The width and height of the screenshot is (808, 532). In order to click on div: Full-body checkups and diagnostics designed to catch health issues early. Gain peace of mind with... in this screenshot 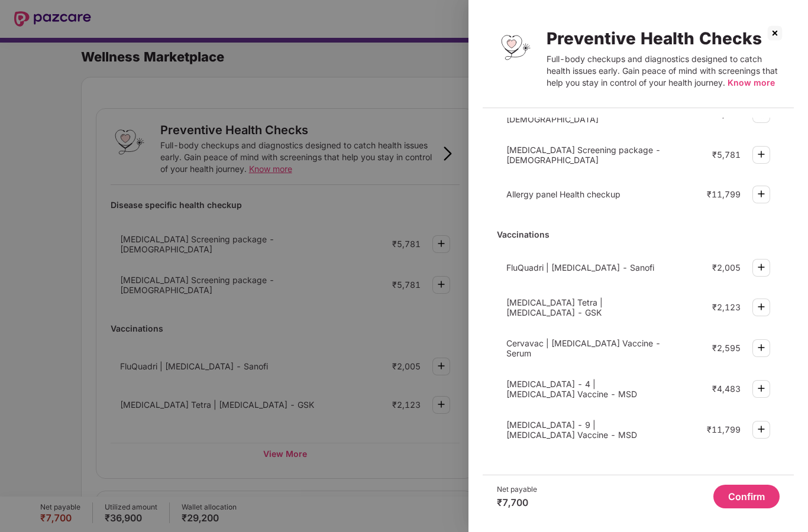, I will do `click(663, 71)`.